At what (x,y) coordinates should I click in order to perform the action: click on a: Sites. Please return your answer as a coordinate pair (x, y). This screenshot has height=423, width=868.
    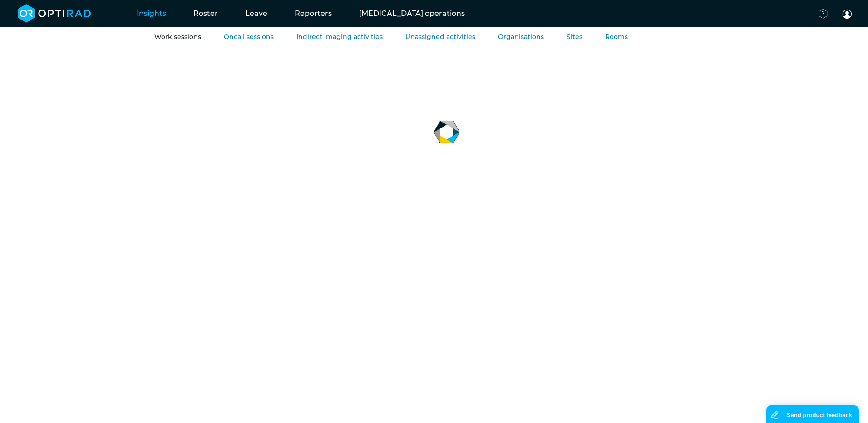
    Looking at the image, I should click on (574, 37).